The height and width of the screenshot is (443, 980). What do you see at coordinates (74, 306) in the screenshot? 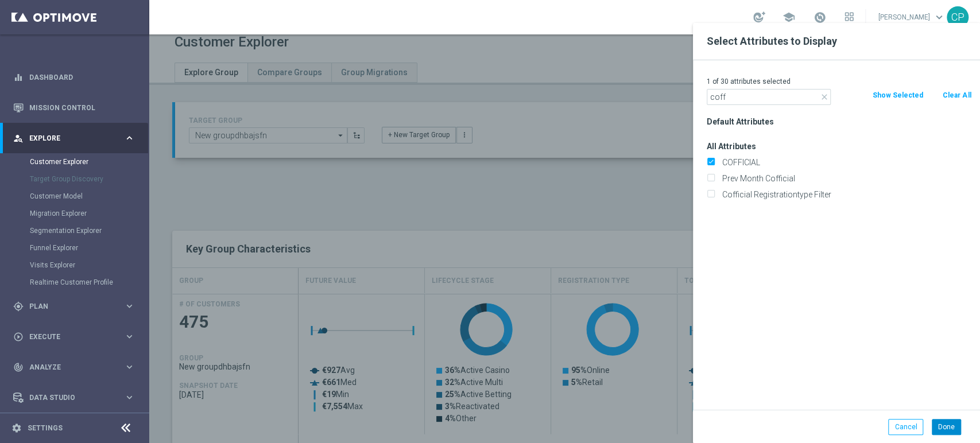
I see `button: gps_fixed Plan keyboard_arrow_right` at bounding box center [74, 306].